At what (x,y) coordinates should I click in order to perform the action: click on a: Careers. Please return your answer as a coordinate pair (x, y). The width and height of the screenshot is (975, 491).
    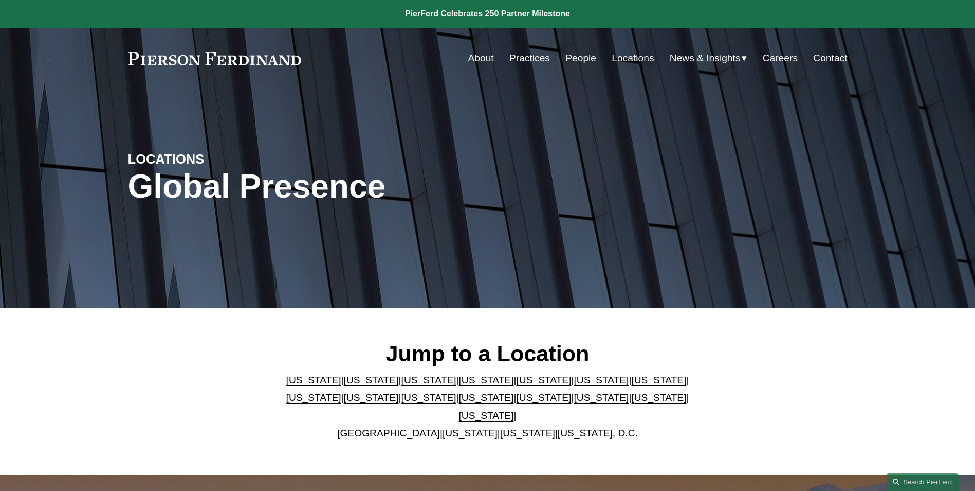
    Looking at the image, I should click on (781, 58).